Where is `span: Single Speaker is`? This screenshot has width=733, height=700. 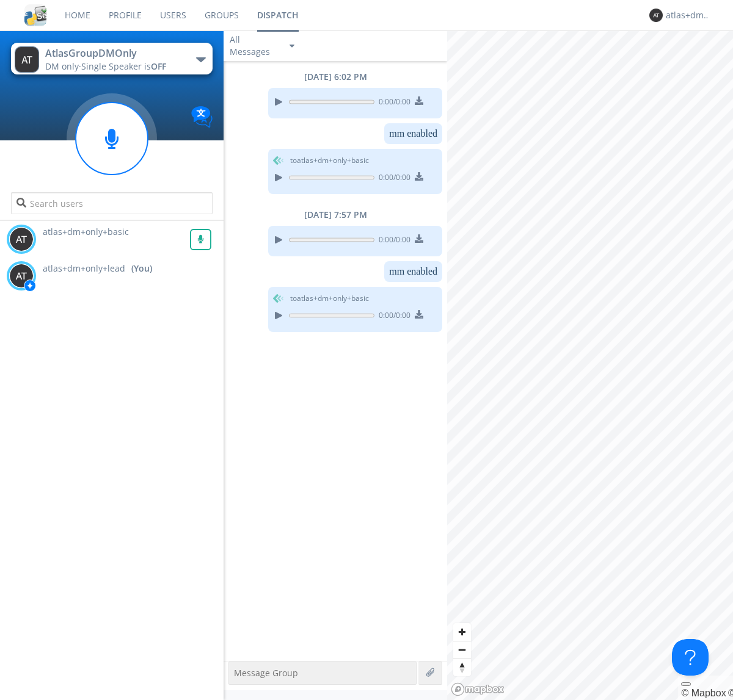
span: Single Speaker is is located at coordinates (123, 66).